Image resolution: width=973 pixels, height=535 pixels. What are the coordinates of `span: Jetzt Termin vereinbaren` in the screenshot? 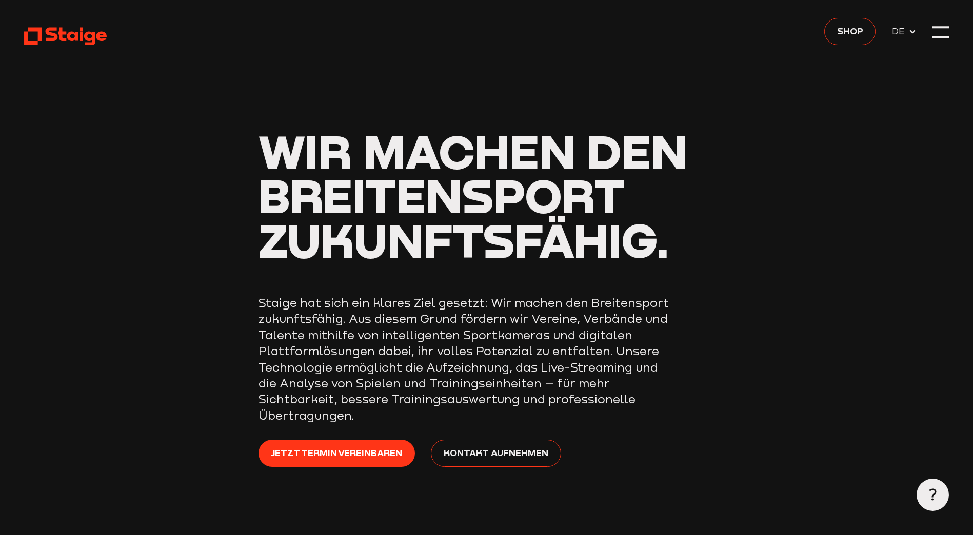 It's located at (336, 453).